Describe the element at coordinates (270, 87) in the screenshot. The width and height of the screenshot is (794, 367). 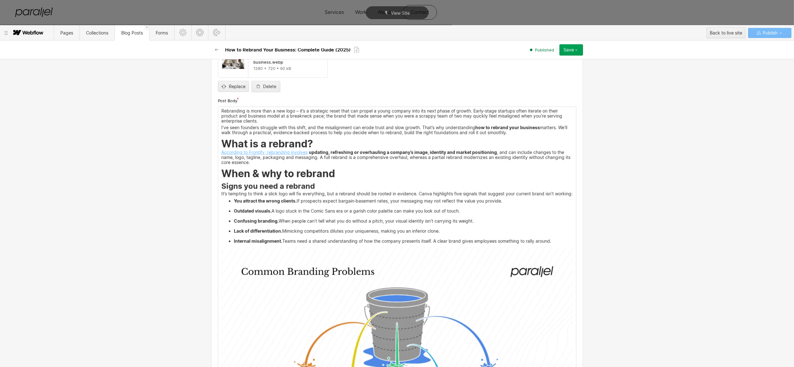
I see `div: Delete` at that location.